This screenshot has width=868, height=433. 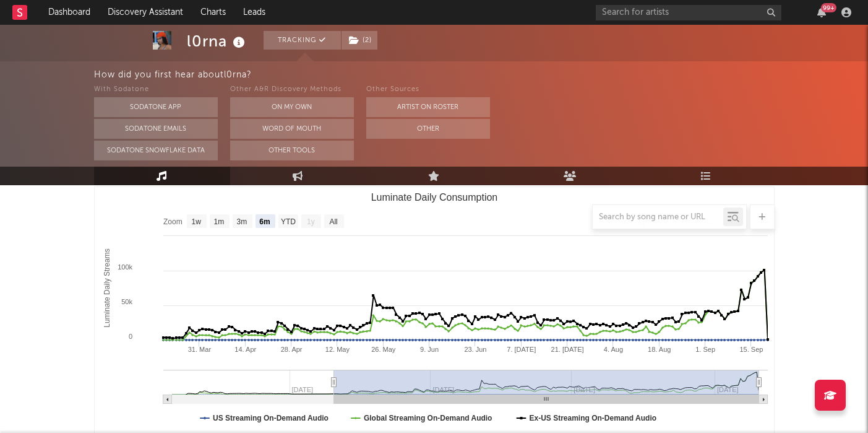 I want to click on button: Sodatone Emails, so click(x=155, y=128).